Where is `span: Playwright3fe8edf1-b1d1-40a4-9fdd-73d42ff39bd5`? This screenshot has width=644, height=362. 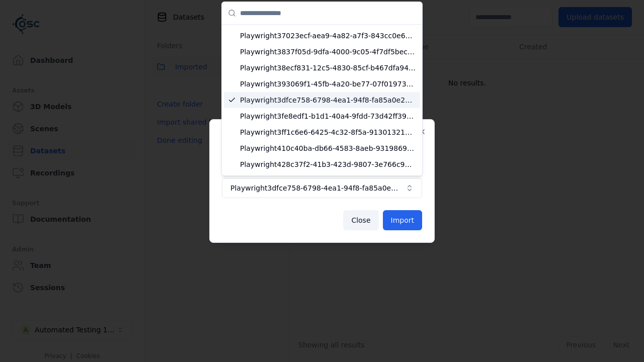
span: Playwright3fe8edf1-b1d1-40a4-9fdd-73d42ff39bd5 is located at coordinates (329, 116).